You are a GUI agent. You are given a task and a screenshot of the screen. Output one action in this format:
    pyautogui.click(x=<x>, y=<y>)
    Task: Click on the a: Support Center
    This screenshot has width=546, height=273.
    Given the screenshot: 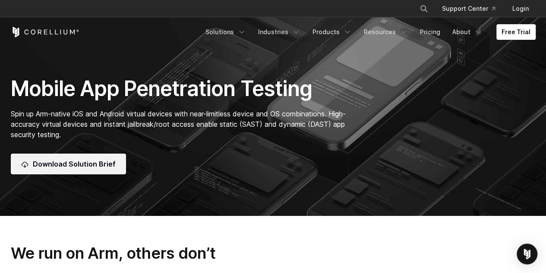 What is the action you would take?
    pyautogui.click(x=469, y=9)
    